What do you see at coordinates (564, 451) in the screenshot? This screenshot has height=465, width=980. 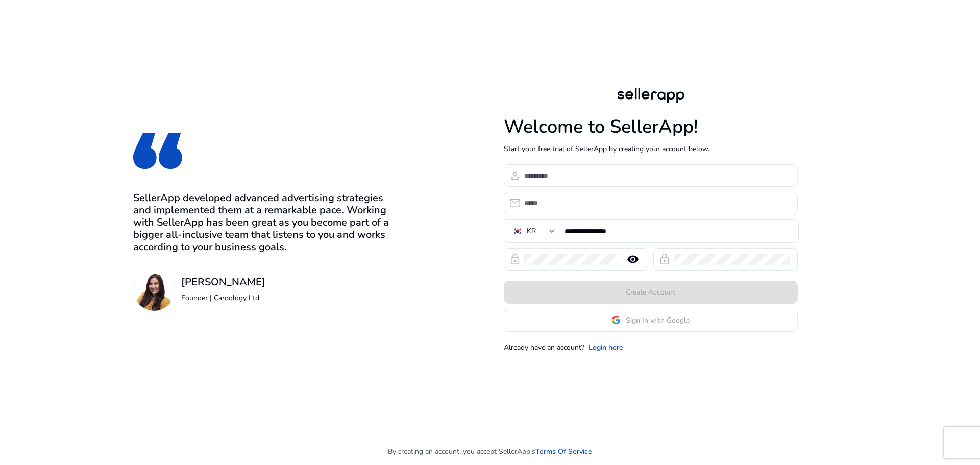 I see `a: Terms Of Service` at bounding box center [564, 451].